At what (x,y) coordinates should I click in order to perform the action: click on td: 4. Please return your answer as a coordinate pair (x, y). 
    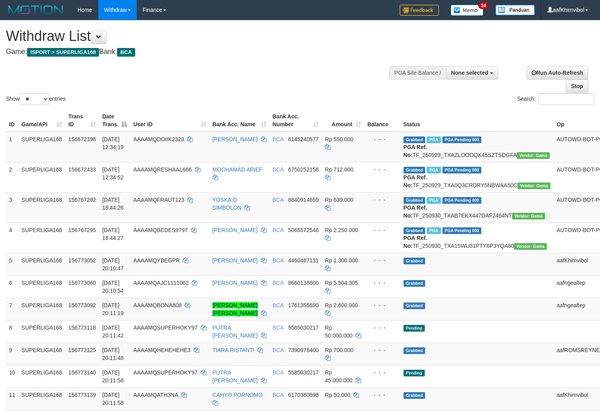
    Looking at the image, I should click on (12, 238).